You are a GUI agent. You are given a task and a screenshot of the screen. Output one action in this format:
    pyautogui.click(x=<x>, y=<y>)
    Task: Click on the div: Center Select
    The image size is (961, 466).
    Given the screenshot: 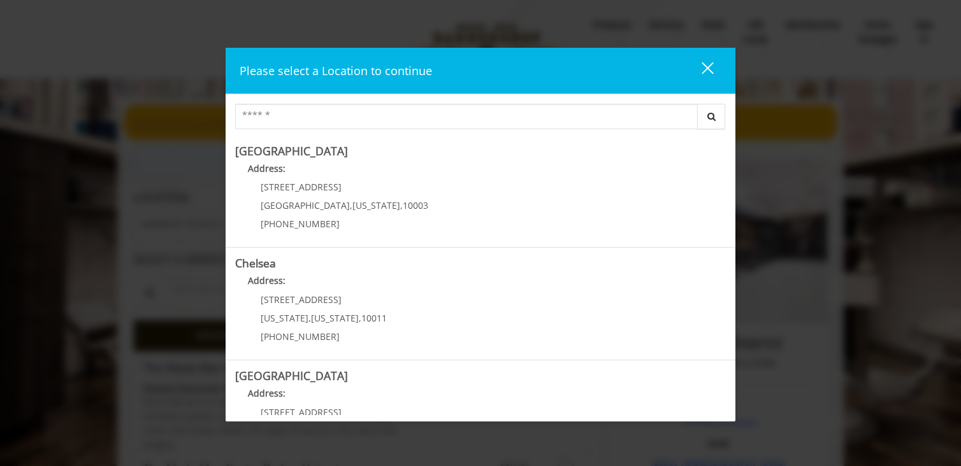 What is the action you would take?
    pyautogui.click(x=480, y=120)
    